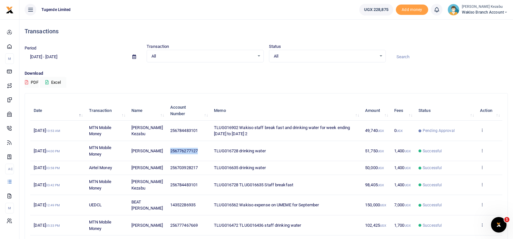 This screenshot has width=513, height=239. What do you see at coordinates (53, 131) in the screenshot?
I see `small: 10:53 AM` at bounding box center [53, 131].